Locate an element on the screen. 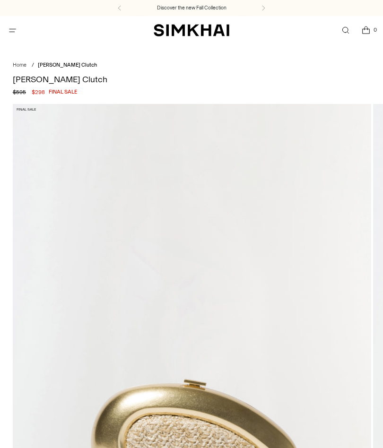  span: 0 is located at coordinates (375, 30).